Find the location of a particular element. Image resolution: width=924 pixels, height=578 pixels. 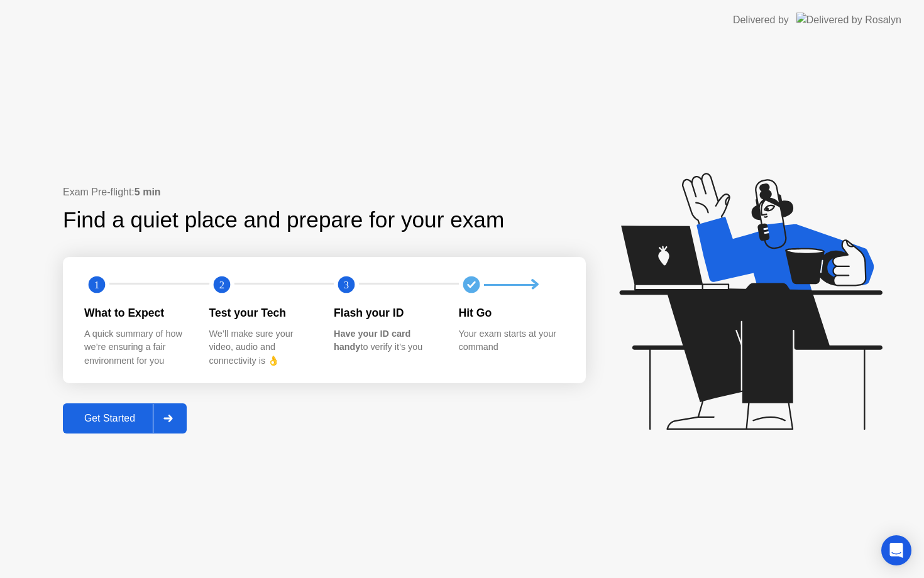

text: 3 is located at coordinates (346, 285).